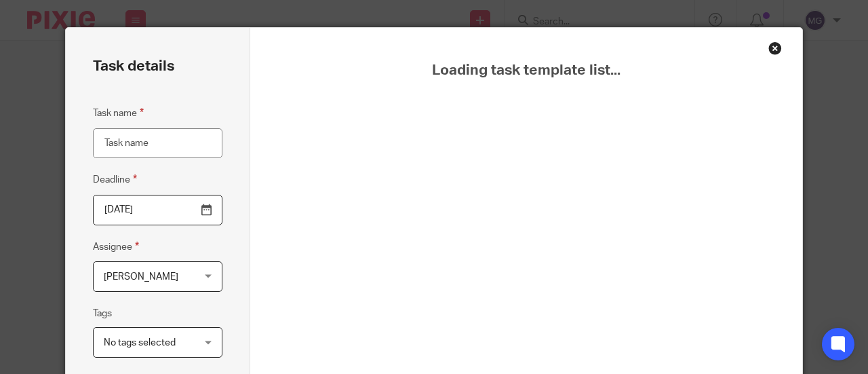 The image size is (868, 374). I want to click on label: Task name, so click(118, 113).